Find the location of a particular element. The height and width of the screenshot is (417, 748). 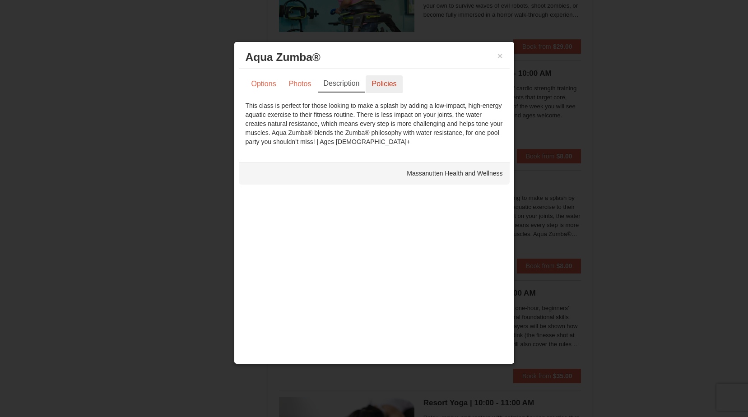

div: Massanutten Health and Wellness is located at coordinates (374, 173).